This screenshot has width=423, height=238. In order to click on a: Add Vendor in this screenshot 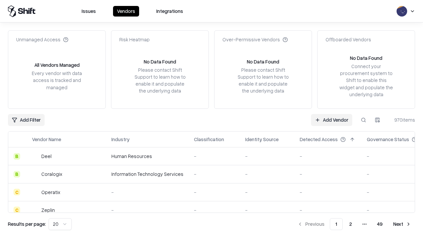, I will do `click(331, 120)`.